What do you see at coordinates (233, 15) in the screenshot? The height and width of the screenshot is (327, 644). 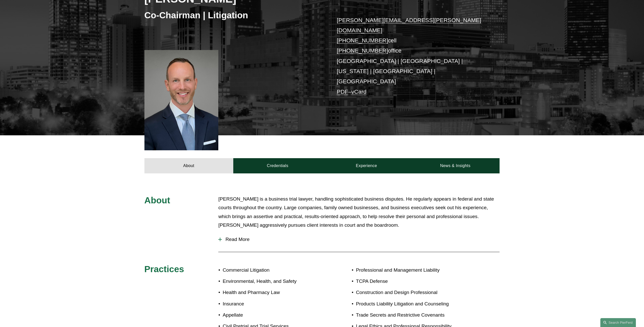 I see `h3: Co-Chairman | Litigation` at bounding box center [233, 15].